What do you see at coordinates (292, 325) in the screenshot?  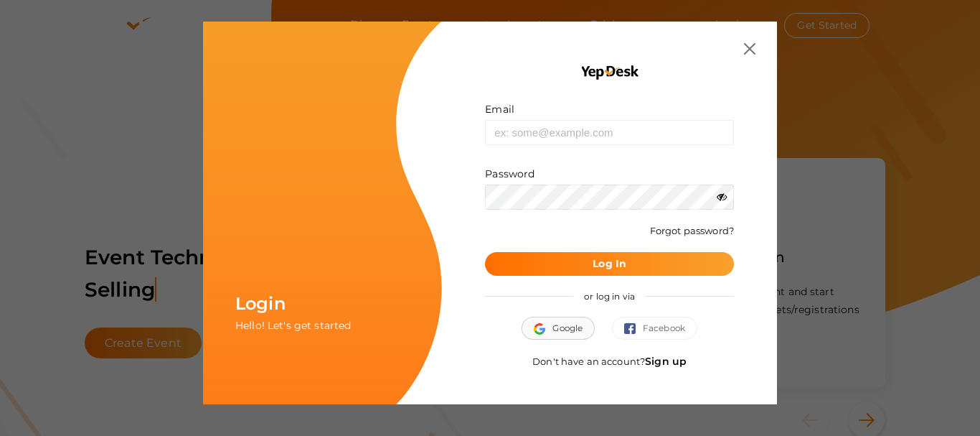 I see `span: Hello! Let's get started` at bounding box center [292, 325].